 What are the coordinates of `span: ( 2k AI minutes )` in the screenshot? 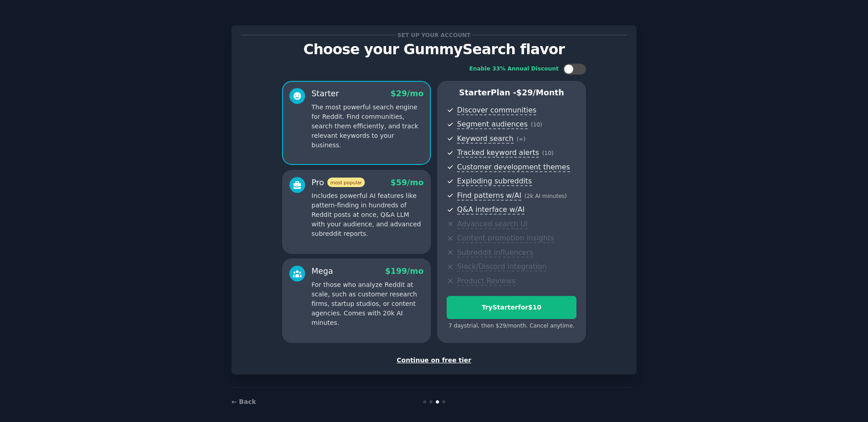 It's located at (545, 196).